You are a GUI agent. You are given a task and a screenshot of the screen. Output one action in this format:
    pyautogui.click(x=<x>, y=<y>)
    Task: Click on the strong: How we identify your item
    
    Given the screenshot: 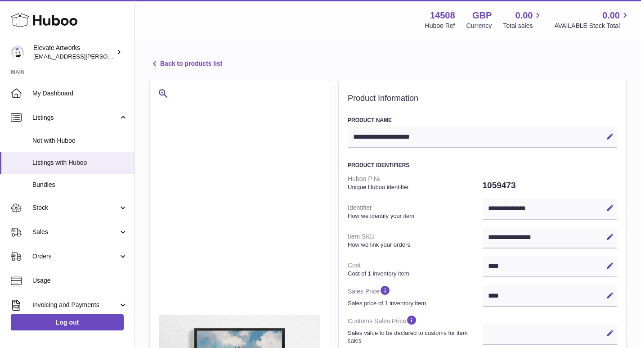 What is the action you would take?
    pyautogui.click(x=414, y=216)
    